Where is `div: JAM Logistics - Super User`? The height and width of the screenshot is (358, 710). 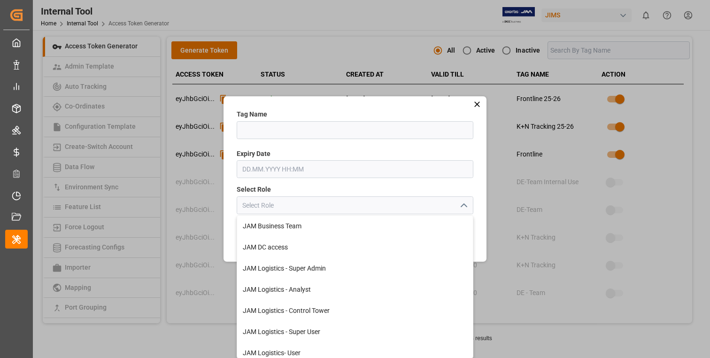 div: JAM Logistics - Super User is located at coordinates (355, 332).